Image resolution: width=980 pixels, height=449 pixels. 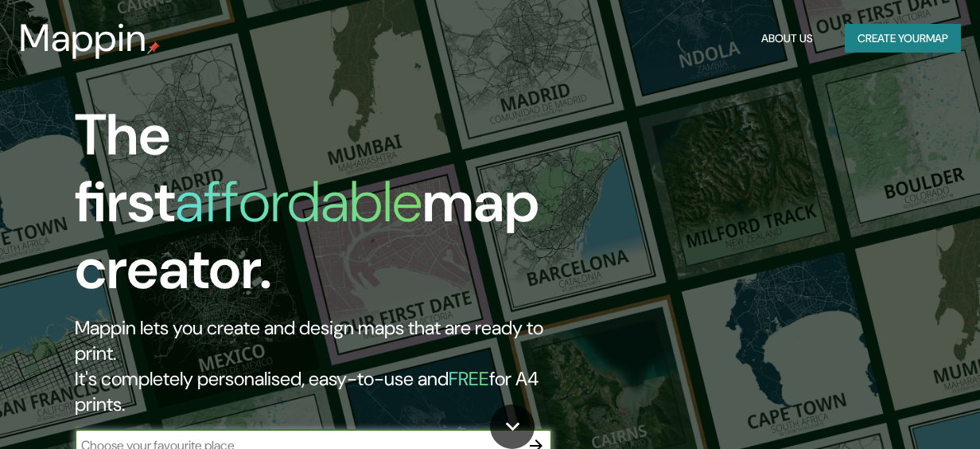 I want to click on h2: Mappin lets you create and design maps that are ready to print. It's completely personalised, eas..., so click(x=319, y=366).